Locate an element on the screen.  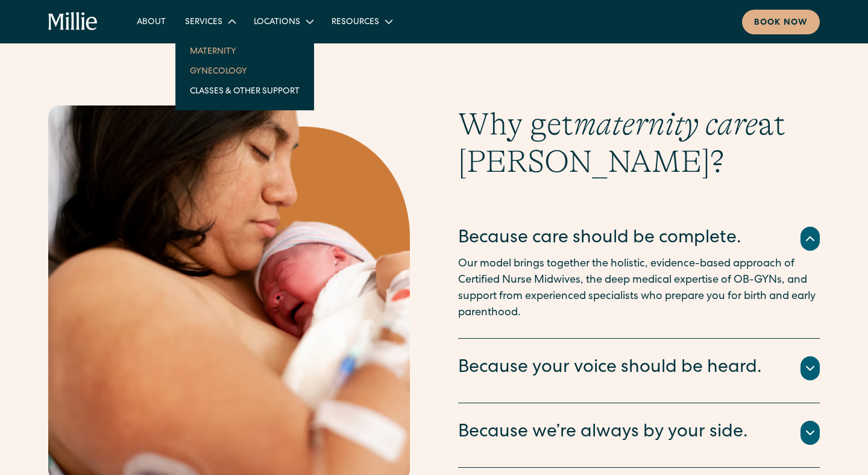
p: Our model brings together the holistic, evidence-based approach of Certified Nurse Midwives, the ... is located at coordinates (639, 289).